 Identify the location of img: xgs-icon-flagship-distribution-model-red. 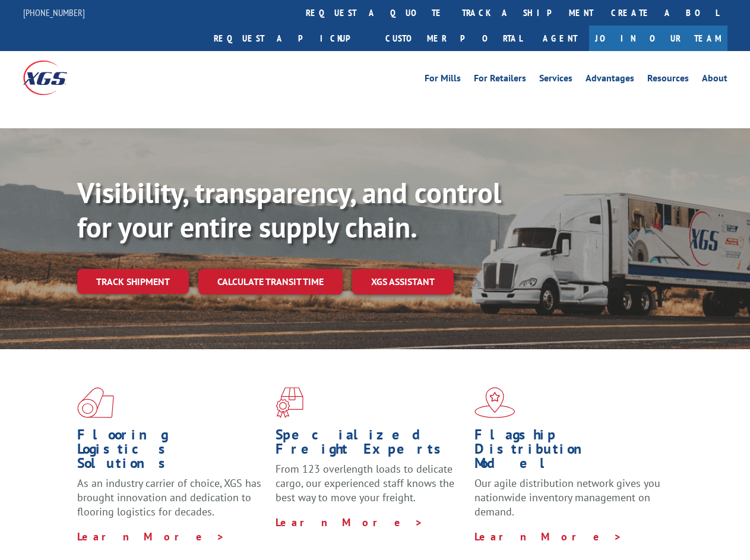
(495, 402).